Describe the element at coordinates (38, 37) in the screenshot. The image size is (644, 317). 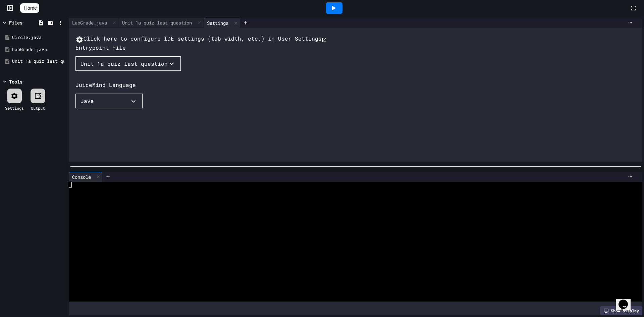
I see `div: Circle.java` at that location.